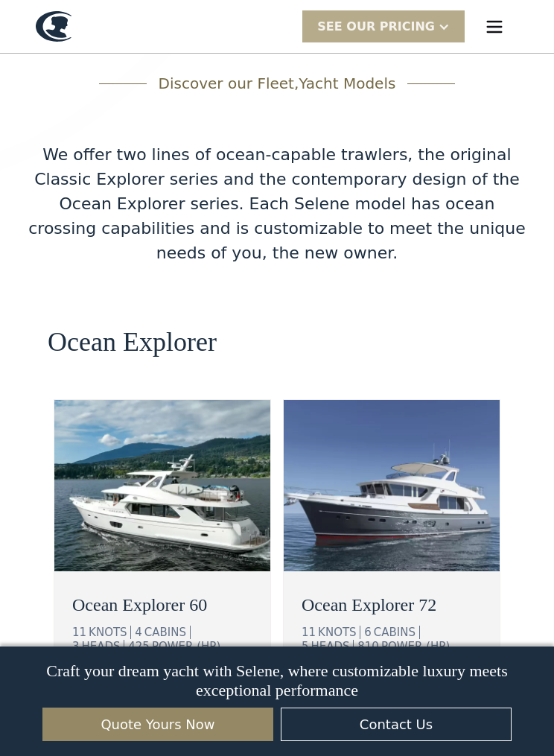  Describe the element at coordinates (305, 646) in the screenshot. I see `div: 5` at that location.